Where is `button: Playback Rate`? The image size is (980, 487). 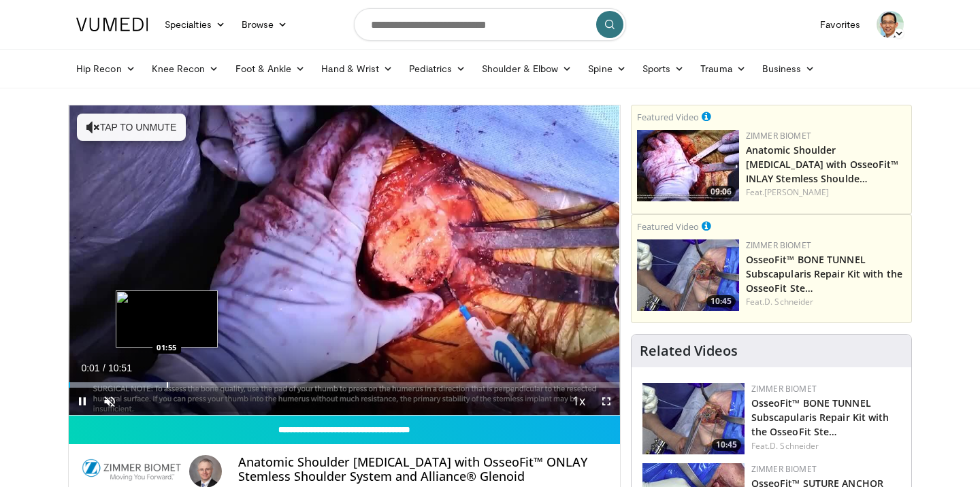 button: Playback Rate is located at coordinates (580, 401).